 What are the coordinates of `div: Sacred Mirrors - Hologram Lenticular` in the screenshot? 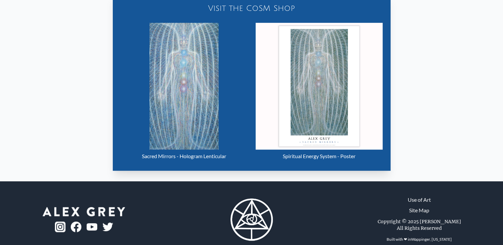 It's located at (184, 156).